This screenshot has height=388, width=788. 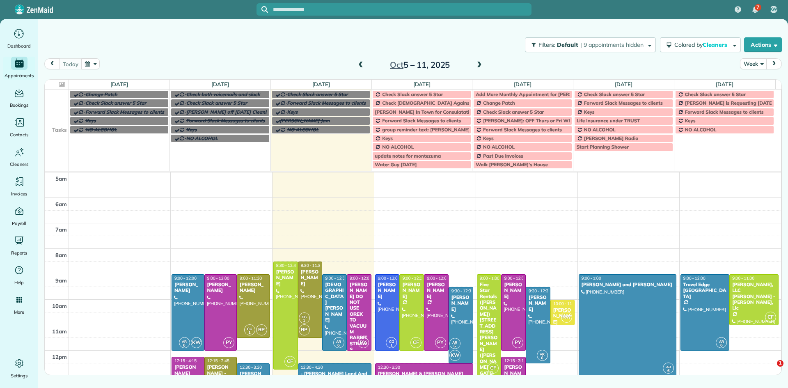 What do you see at coordinates (304, 316) in the screenshot?
I see `span: CG` at bounding box center [304, 316].